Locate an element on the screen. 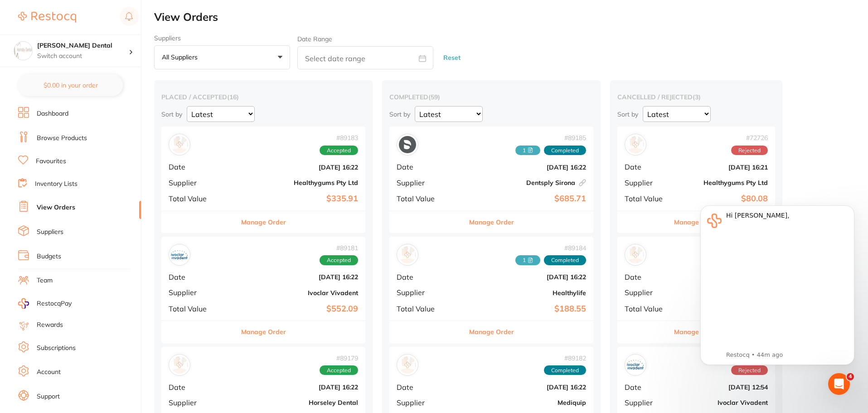 The image size is (868, 413). h2: cancelled / rejected ( 3 ) is located at coordinates (696, 97).